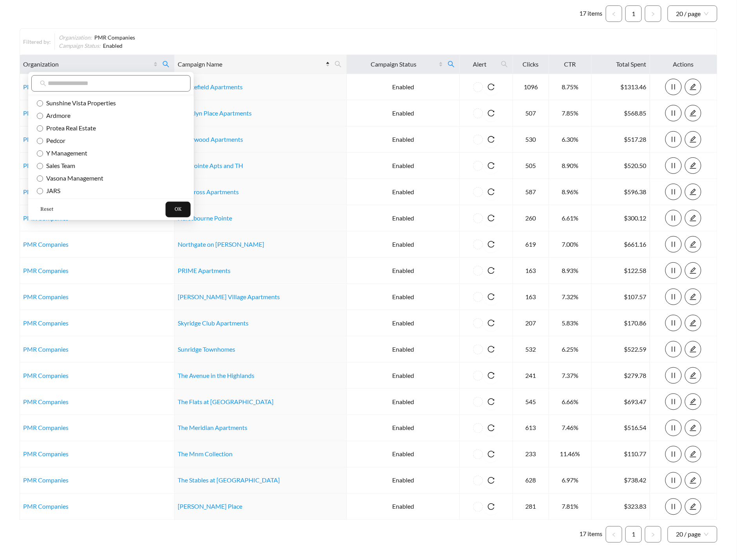 Image resolution: width=737 pixels, height=560 pixels. What do you see at coordinates (204, 271) in the screenshot?
I see `a: PRIME Apartments` at bounding box center [204, 271].